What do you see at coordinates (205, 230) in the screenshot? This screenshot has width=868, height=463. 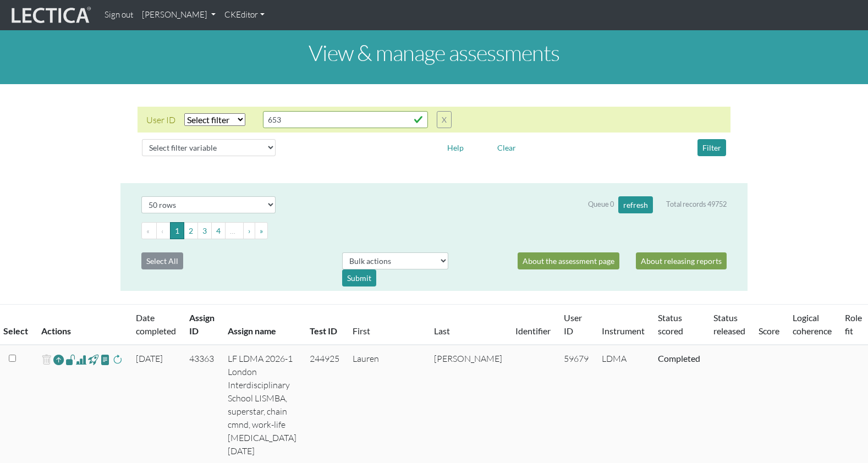 I see `button: Go to page 3` at bounding box center [205, 230].